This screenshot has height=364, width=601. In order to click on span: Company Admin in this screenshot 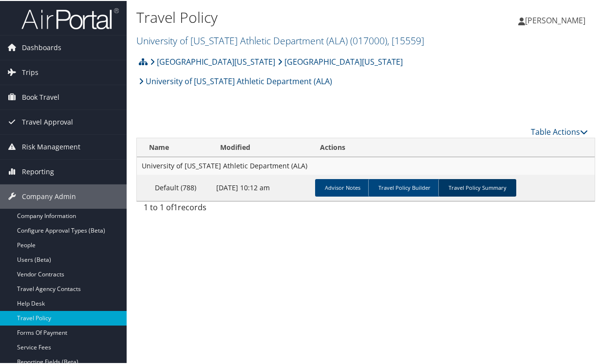, I will do `click(49, 196)`.